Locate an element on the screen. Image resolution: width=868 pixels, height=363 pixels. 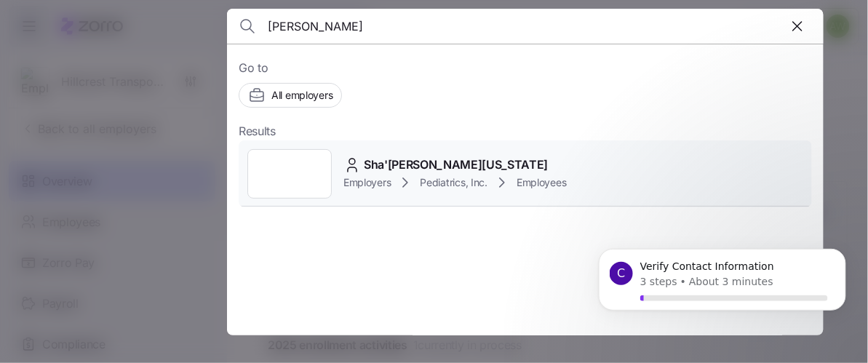
span: Employers is located at coordinates (367, 182).